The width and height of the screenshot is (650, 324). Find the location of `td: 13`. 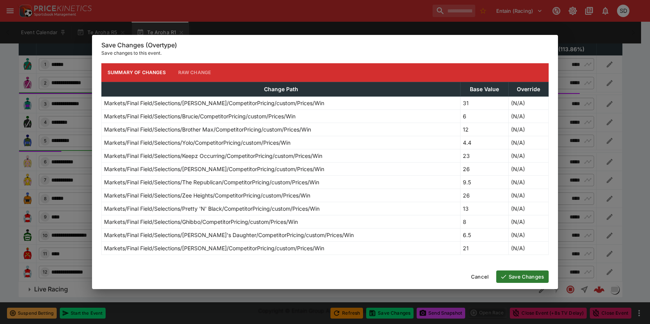

td: 13 is located at coordinates (485, 209).